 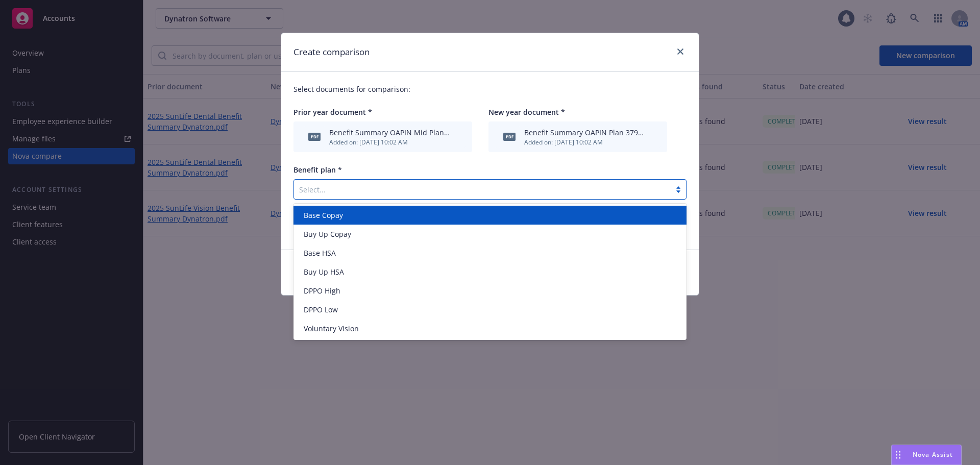 What do you see at coordinates (932, 455) in the screenshot?
I see `span: Nova Assist` at bounding box center [932, 455].